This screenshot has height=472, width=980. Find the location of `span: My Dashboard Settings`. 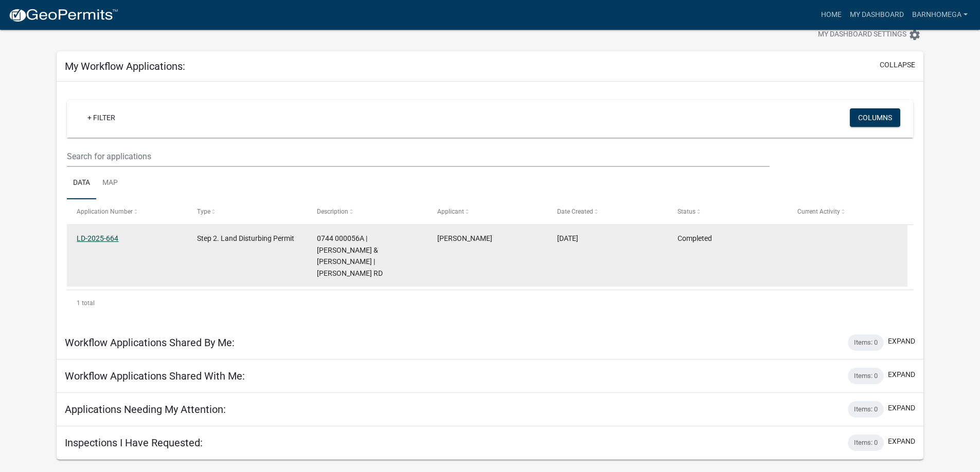

span: My Dashboard Settings is located at coordinates (862, 35).